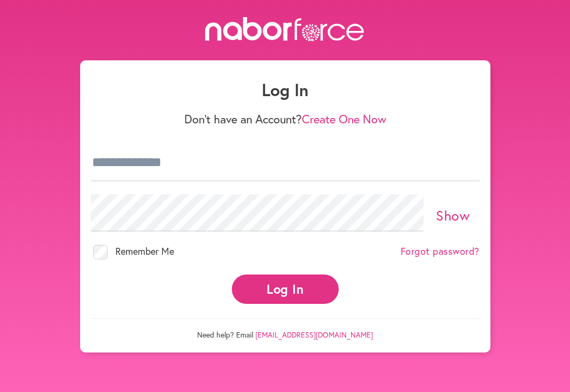  Describe the element at coordinates (440, 252) in the screenshot. I see `a: Forgot password?` at that location.